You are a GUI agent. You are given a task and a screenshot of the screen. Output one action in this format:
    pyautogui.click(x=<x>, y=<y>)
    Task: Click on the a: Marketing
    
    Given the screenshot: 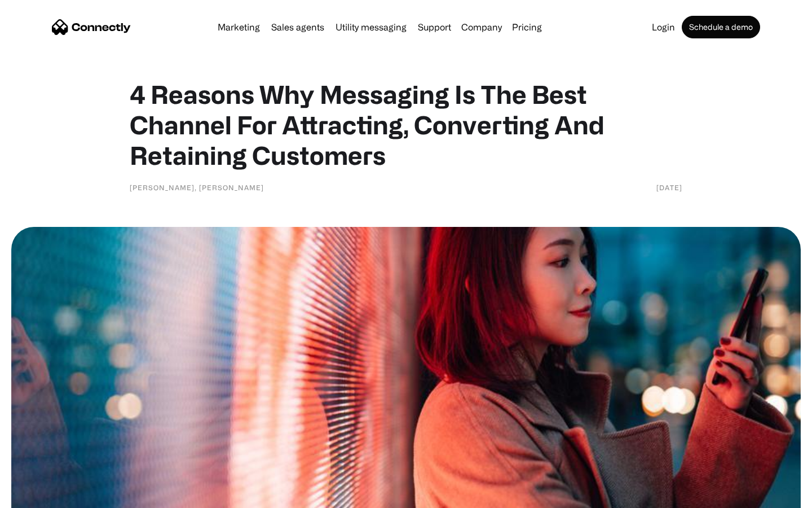 What is the action you would take?
    pyautogui.click(x=239, y=27)
    